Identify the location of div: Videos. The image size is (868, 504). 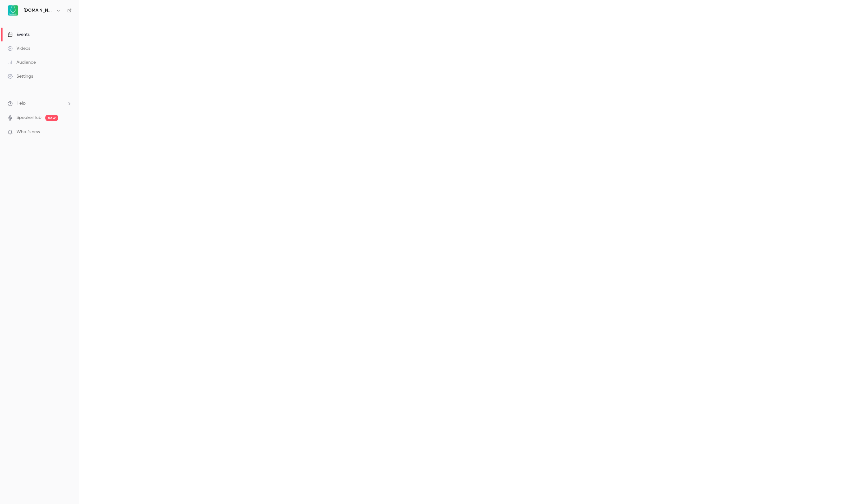
(19, 48).